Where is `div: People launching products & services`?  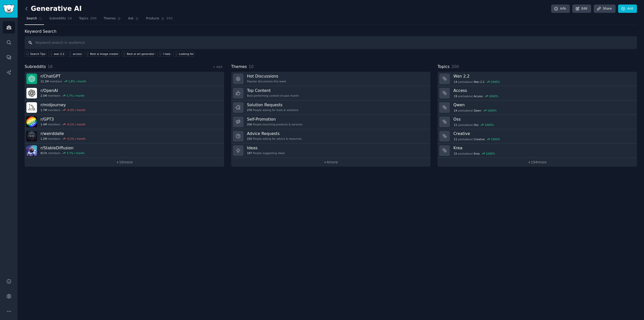 div: People launching products & services is located at coordinates (275, 125).